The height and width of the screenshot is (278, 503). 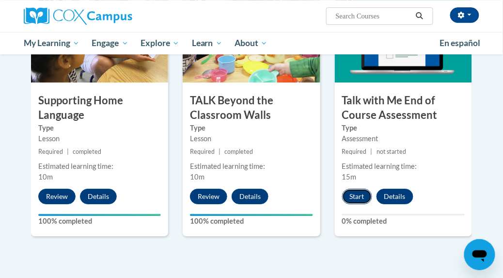 I want to click on span: My Learning, so click(x=51, y=43).